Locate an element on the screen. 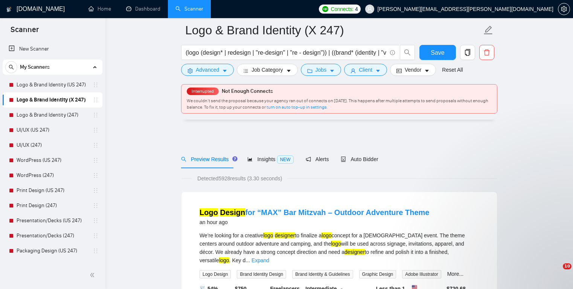 The image size is (573, 289). span: bars is located at coordinates (246, 70).